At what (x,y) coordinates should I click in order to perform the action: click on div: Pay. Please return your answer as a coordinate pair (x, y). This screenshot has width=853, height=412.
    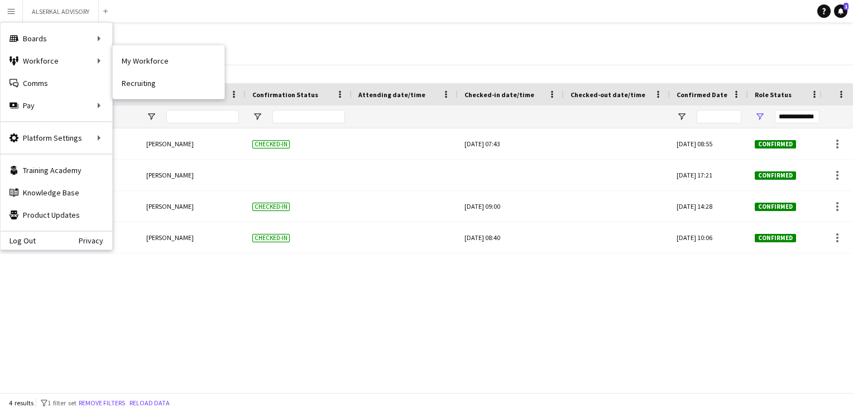
    Looking at the image, I should click on (56, 106).